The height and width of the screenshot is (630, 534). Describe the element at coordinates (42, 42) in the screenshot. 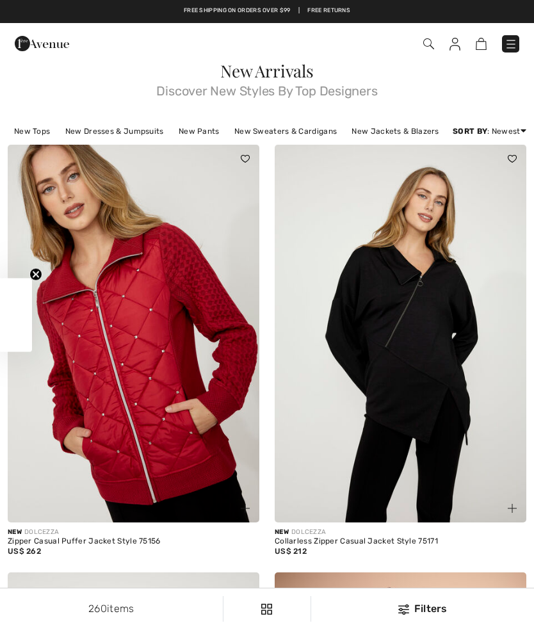

I see `a: 1ère Avenue` at that location.